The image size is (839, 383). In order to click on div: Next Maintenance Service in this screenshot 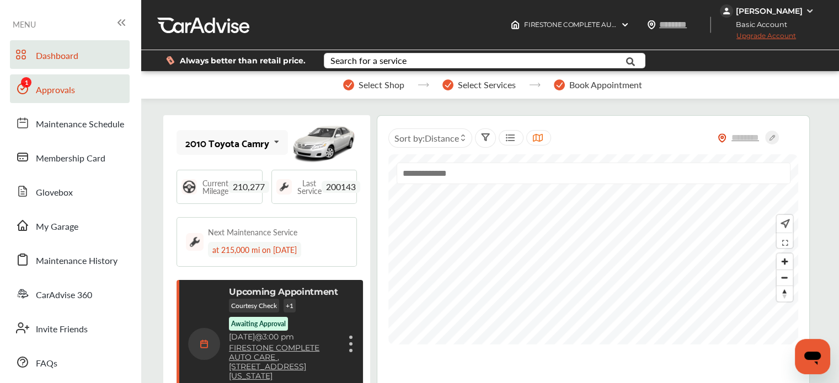, I will do `click(253, 232)`.